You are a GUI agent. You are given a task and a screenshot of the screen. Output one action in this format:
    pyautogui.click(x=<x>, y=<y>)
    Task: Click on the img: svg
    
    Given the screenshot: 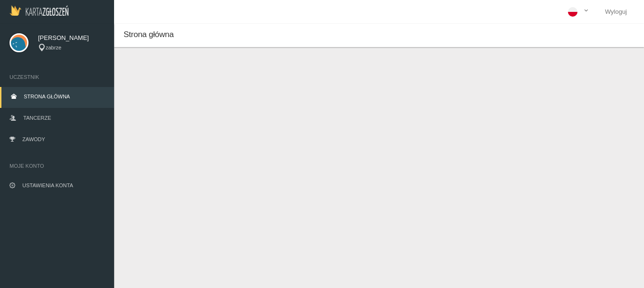 What is the action you would take?
    pyautogui.click(x=19, y=43)
    